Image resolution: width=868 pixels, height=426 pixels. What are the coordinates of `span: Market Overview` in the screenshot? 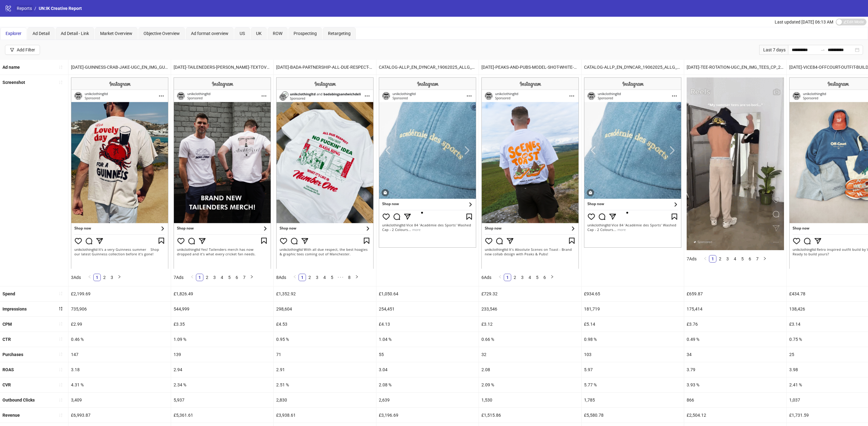 It's located at (116, 33).